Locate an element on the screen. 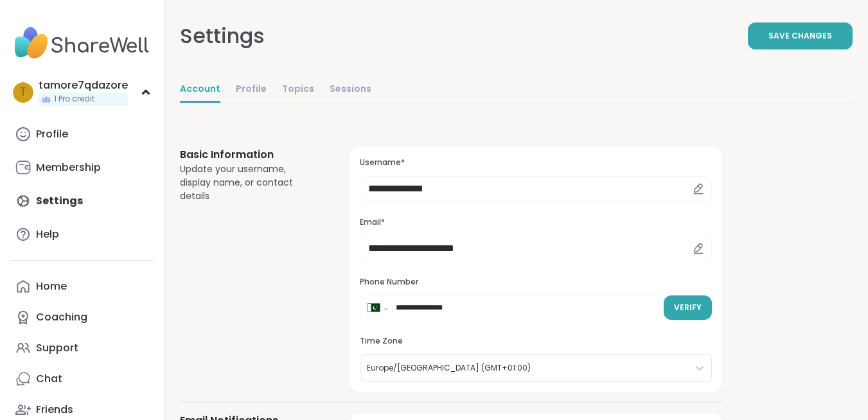  h3: Basic Information is located at coordinates (249, 155).